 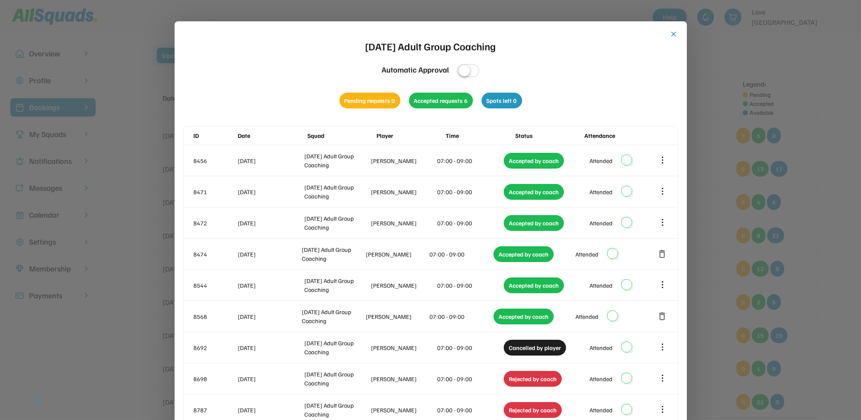 What do you see at coordinates (215, 254) in the screenshot?
I see `div: 8474` at bounding box center [215, 254].